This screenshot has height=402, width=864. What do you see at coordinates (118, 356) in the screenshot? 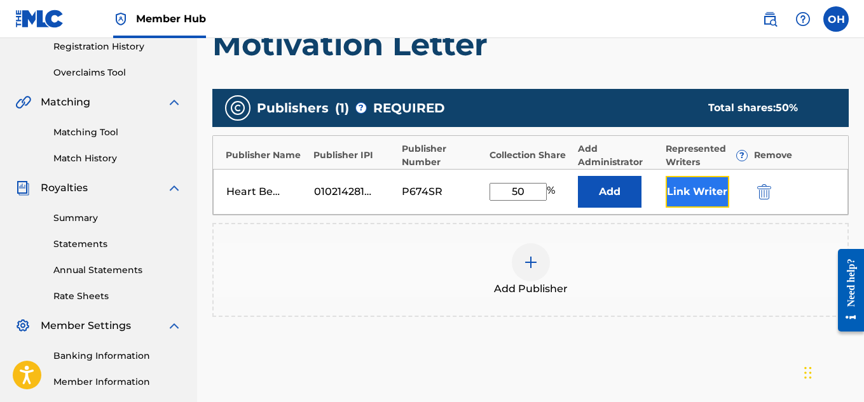
I see `a: Banking Information` at bounding box center [118, 356].